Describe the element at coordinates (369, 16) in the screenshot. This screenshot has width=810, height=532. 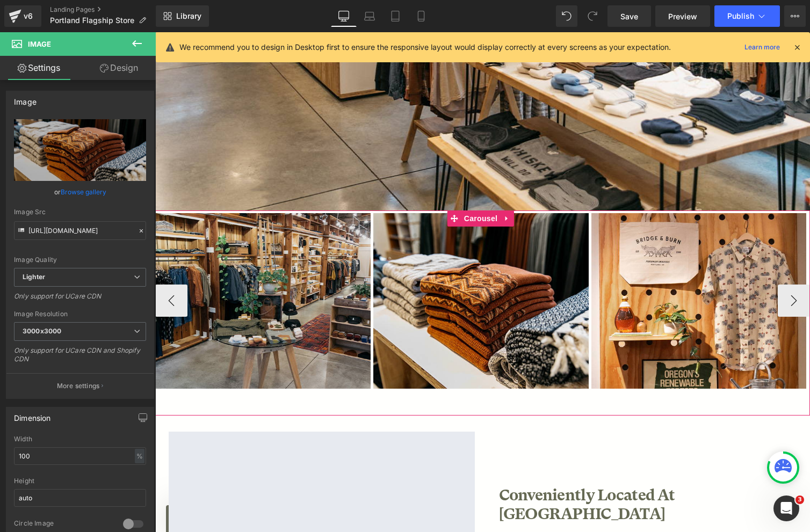
I see `a: Laptop` at that location.